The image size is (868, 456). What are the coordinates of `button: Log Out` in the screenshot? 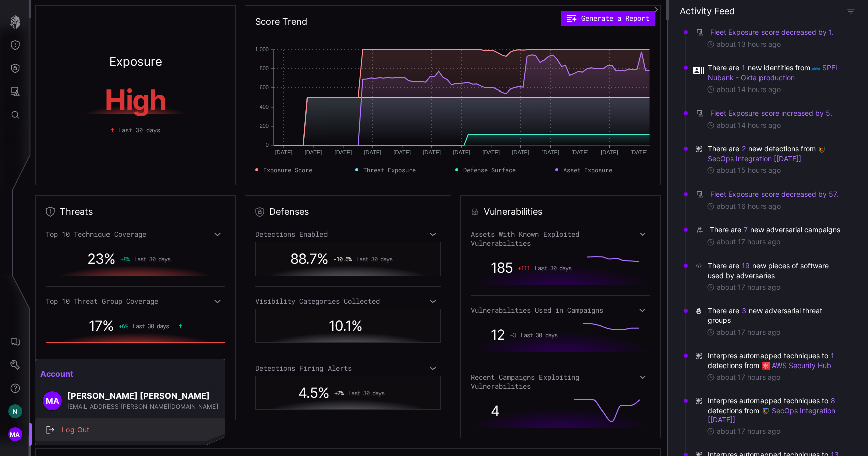 It's located at (130, 430).